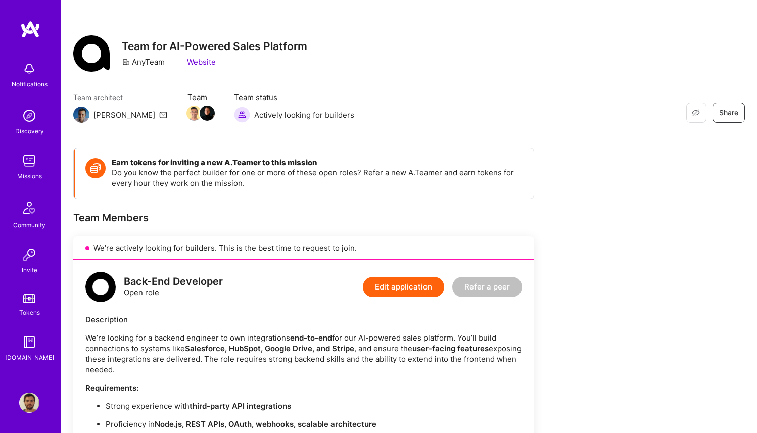 The image size is (757, 433). Describe the element at coordinates (304, 354) in the screenshot. I see `p: We’re looking for a backend engineer to own integrations for our AI-powered sales platform. You’l...` at that location.